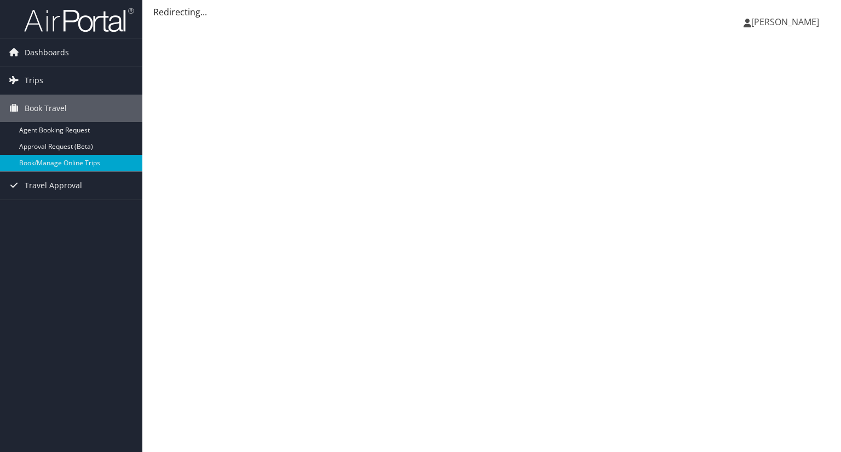  I want to click on div: Redirecting..., so click(492, 12).